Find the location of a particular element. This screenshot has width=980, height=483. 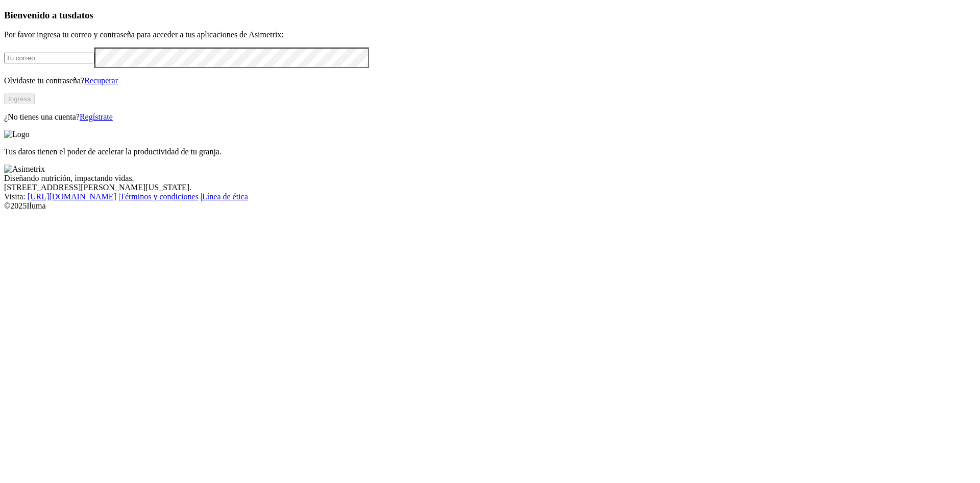

p: Olvidaste tu contraseña? is located at coordinates (490, 81).